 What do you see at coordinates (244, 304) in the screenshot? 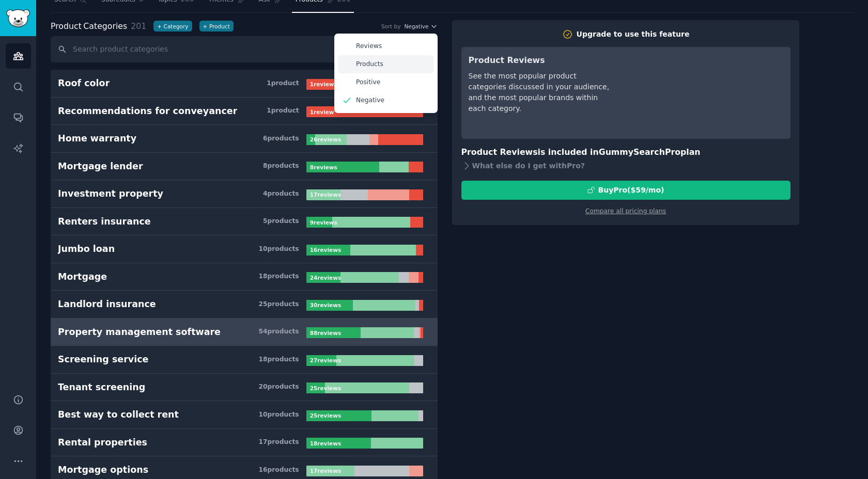
I see `a: Landlord insurance25products30reviews` at bounding box center [244, 304].